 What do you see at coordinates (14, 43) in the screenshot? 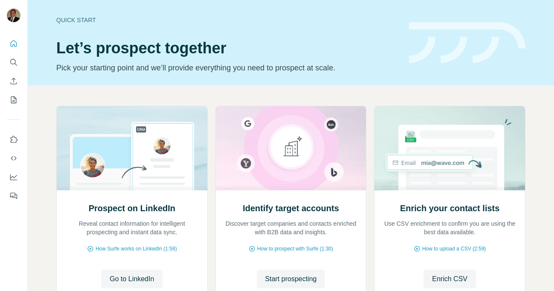
I see `button: Quick start` at bounding box center [14, 43].